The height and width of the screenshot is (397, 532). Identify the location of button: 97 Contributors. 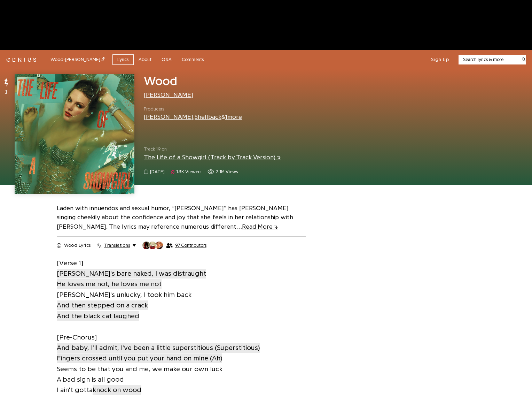
(174, 246).